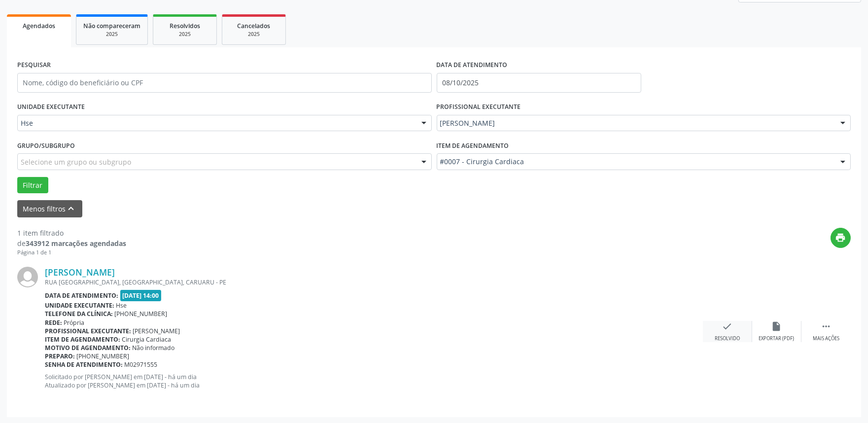 The width and height of the screenshot is (868, 423). Describe the element at coordinates (777, 326) in the screenshot. I see `i: insert_drive_file` at that location.